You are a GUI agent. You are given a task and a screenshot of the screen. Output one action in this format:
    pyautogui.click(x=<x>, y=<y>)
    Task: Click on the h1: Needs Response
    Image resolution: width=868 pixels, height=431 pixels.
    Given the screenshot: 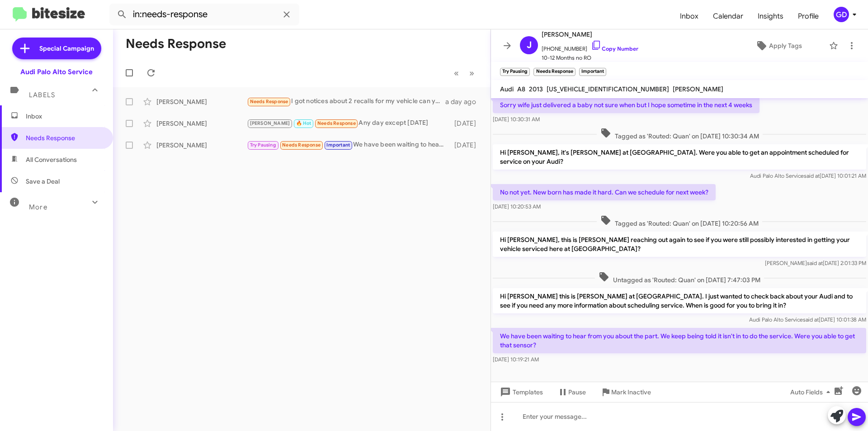 What is the action you would take?
    pyautogui.click(x=176, y=44)
    